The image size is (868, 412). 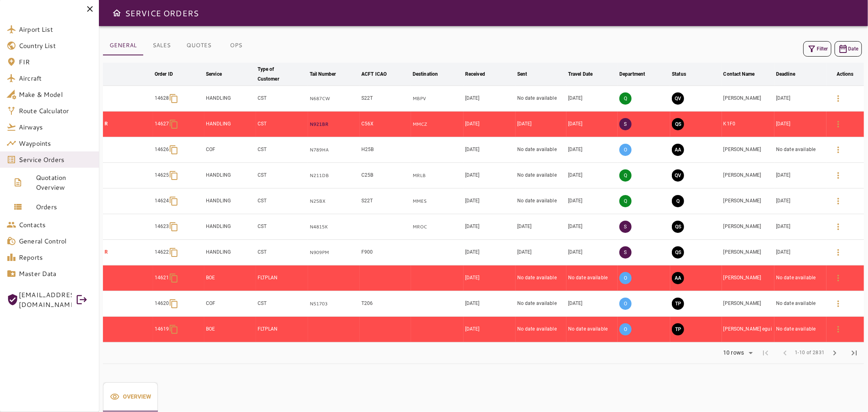 I want to click on p: N4815K, so click(x=333, y=226).